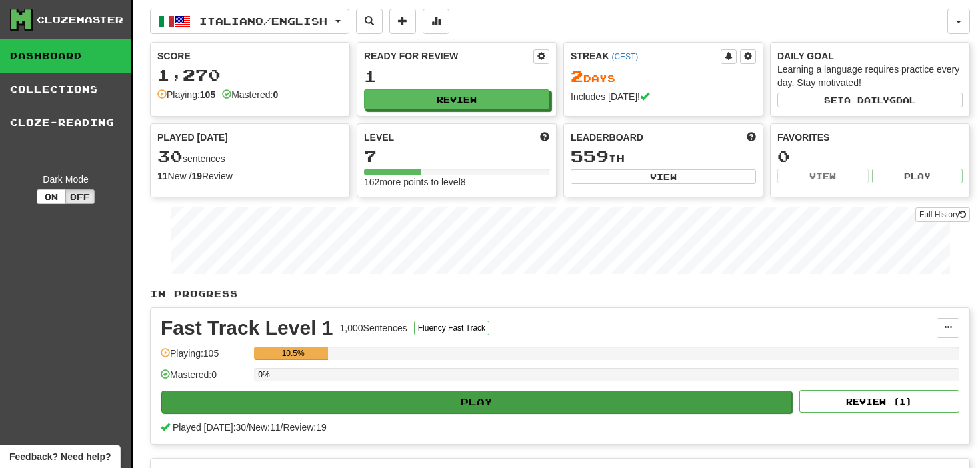  Describe the element at coordinates (250, 157) in the screenshot. I see `div: sentences` at that location.